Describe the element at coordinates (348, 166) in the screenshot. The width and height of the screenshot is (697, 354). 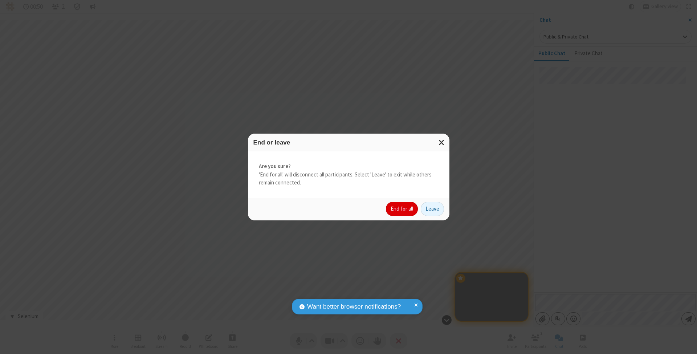
I see `strong: Are you sure?` at that location.